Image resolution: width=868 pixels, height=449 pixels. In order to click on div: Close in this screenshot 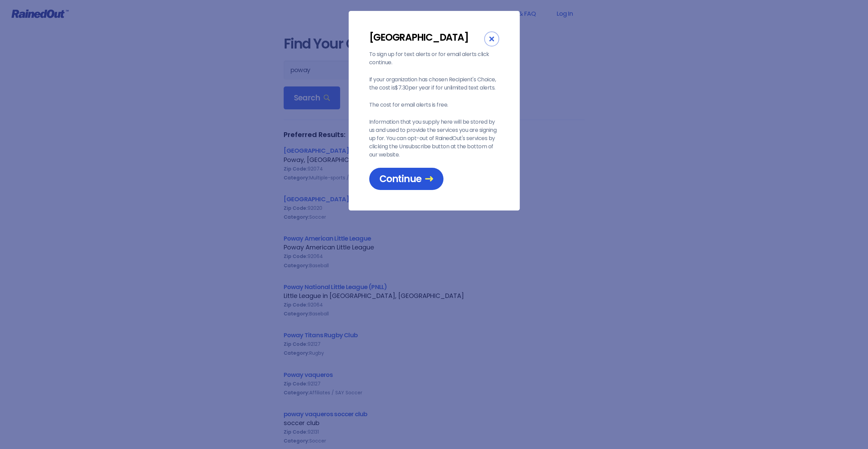, I will do `click(491, 39)`.